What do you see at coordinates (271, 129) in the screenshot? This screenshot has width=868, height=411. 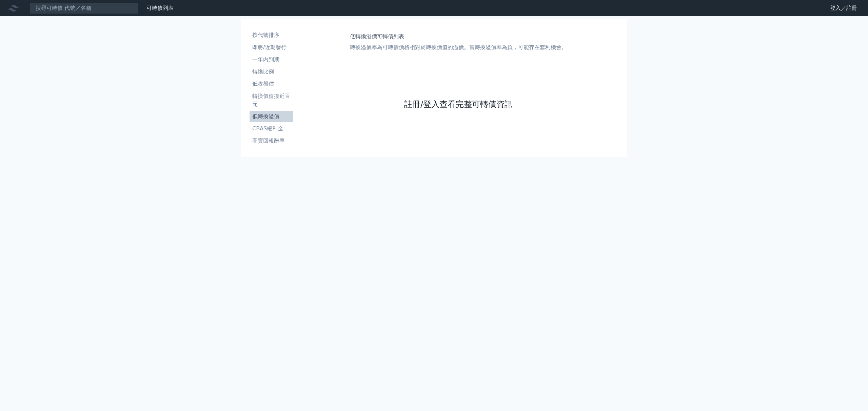 I see `li: CBAS權利金` at bounding box center [271, 129].